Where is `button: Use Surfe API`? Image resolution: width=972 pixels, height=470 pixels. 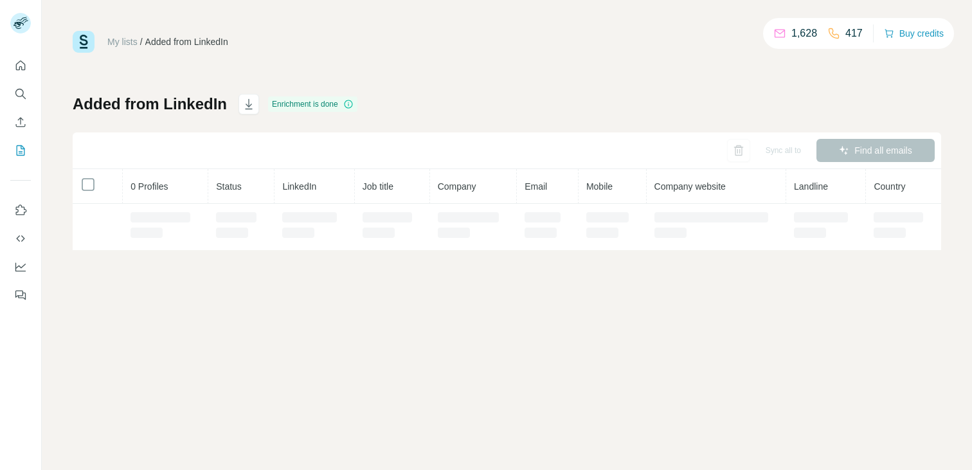
button: Use Surfe API is located at coordinates (21, 239).